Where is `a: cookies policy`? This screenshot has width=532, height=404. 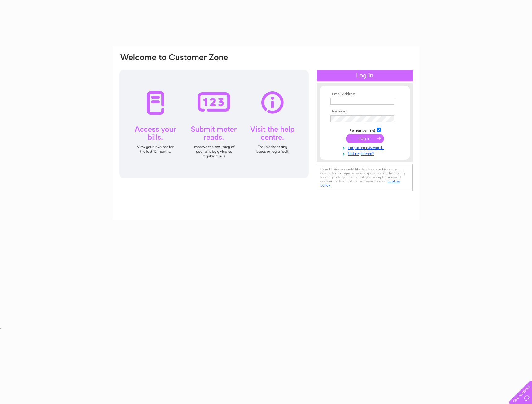 a: cookies policy is located at coordinates (360, 183).